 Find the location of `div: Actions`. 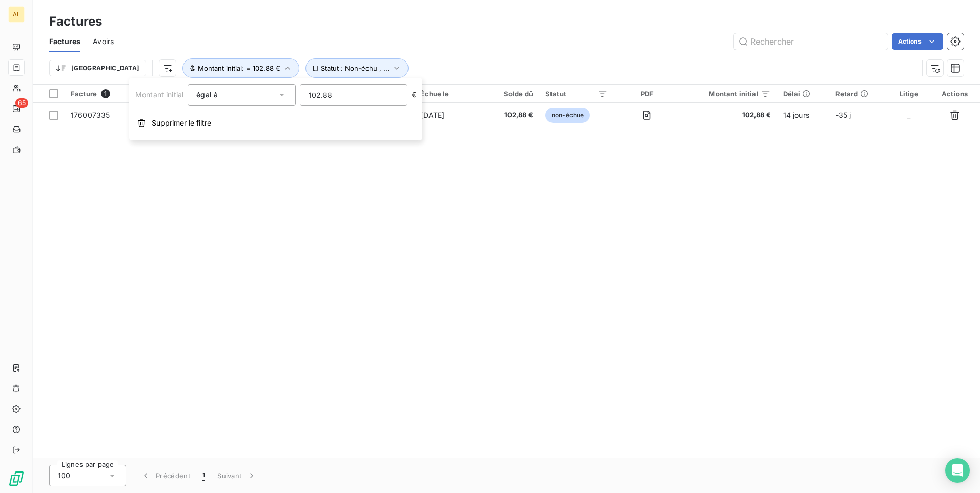

div: Actions is located at coordinates (955, 94).